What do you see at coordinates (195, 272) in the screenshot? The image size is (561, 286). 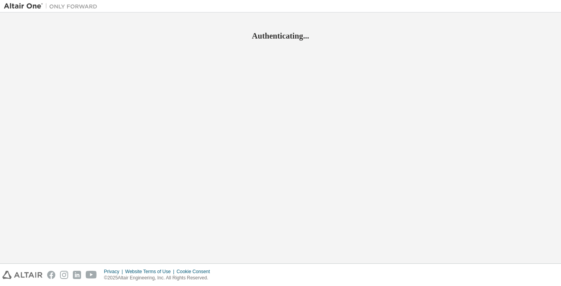 I see `div: Cookie Consent` at bounding box center [195, 272].